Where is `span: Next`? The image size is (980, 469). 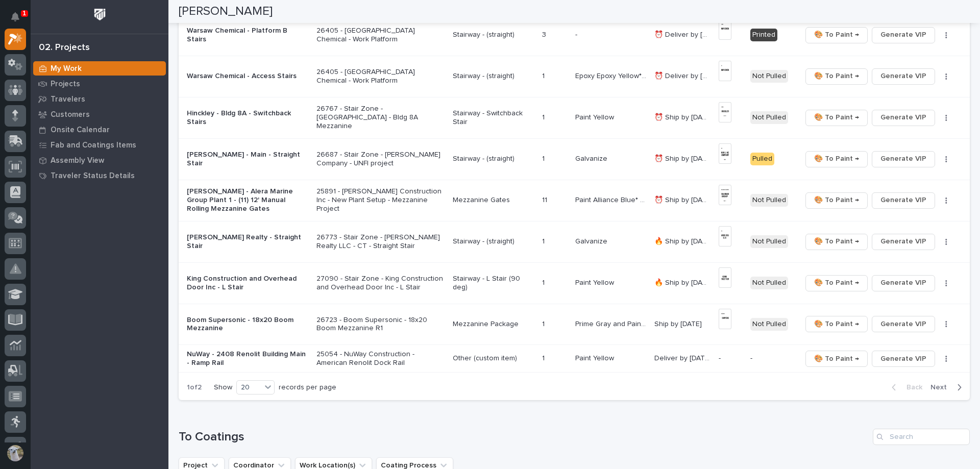 span: Next is located at coordinates (942, 388).